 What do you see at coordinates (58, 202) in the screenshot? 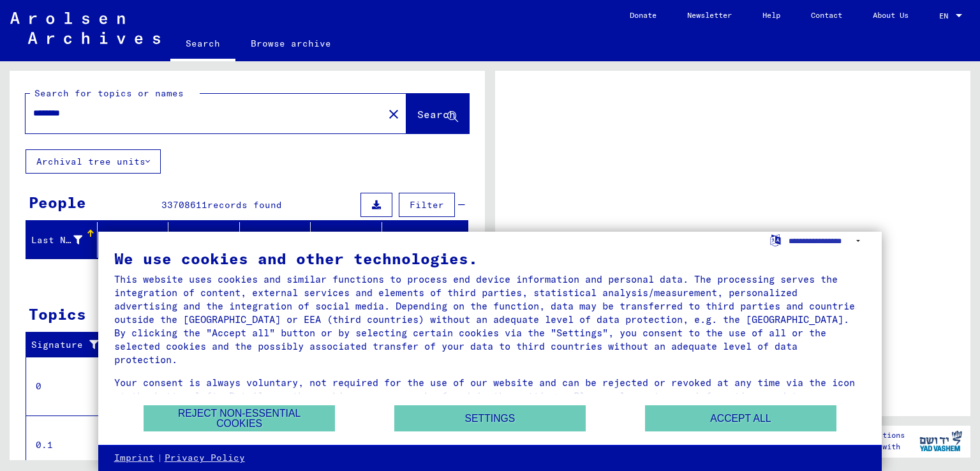
I see `div: People` at bounding box center [58, 202].